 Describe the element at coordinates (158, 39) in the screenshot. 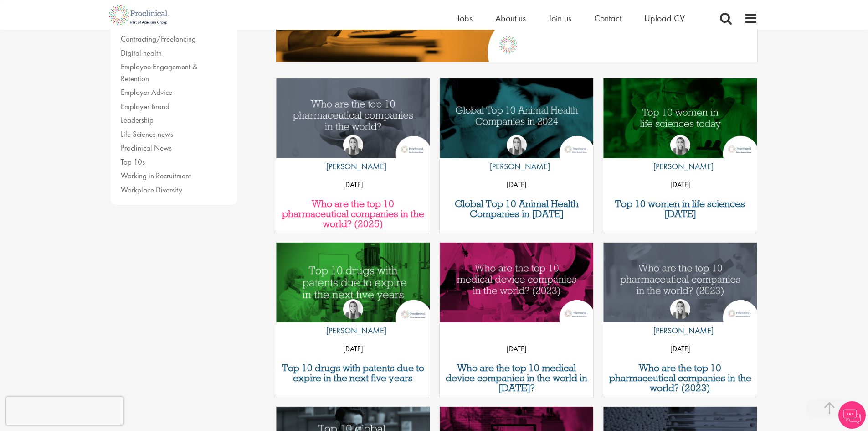

I see `a: Contracting/Freelancing` at that location.